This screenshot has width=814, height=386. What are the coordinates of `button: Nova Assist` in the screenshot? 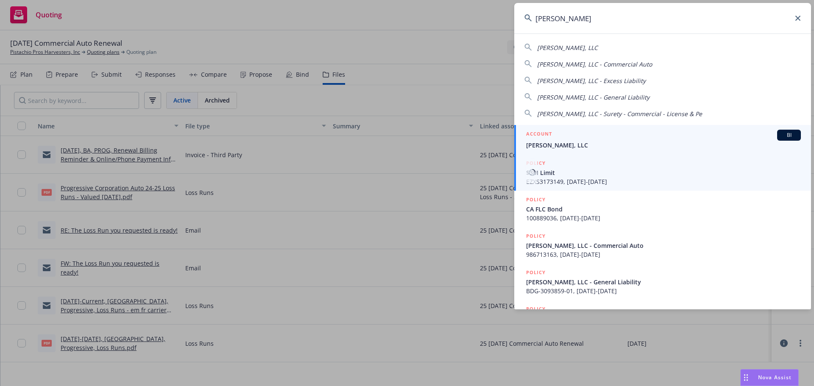 It's located at (769, 378).